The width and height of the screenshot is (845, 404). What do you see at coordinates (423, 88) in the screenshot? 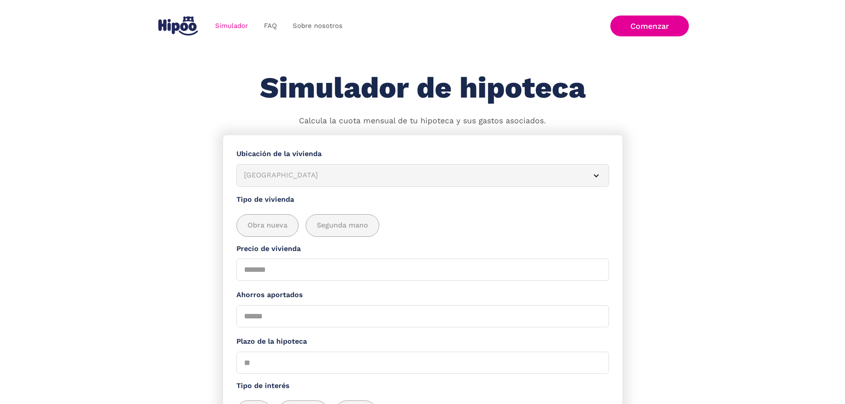
I see `h1: Simulador de hipoteca` at bounding box center [423, 88].